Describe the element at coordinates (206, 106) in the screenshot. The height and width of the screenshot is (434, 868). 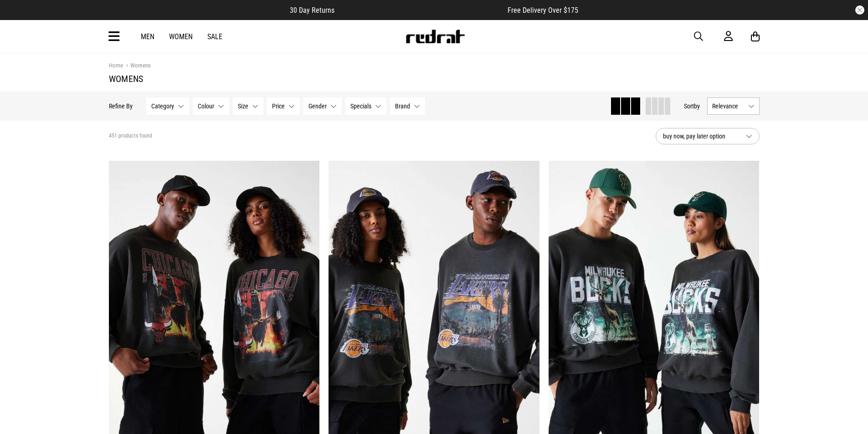
I see `span: Colour` at that location.